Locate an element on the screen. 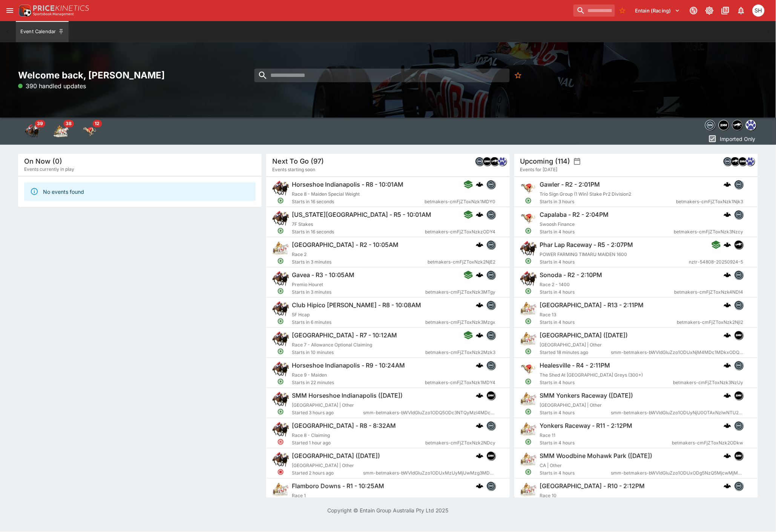  span: Started 2 hours ago is located at coordinates (327, 473).